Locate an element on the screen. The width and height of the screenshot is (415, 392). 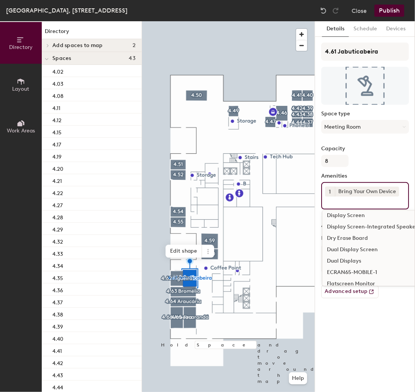
p: 4.19 is located at coordinates (57, 156).